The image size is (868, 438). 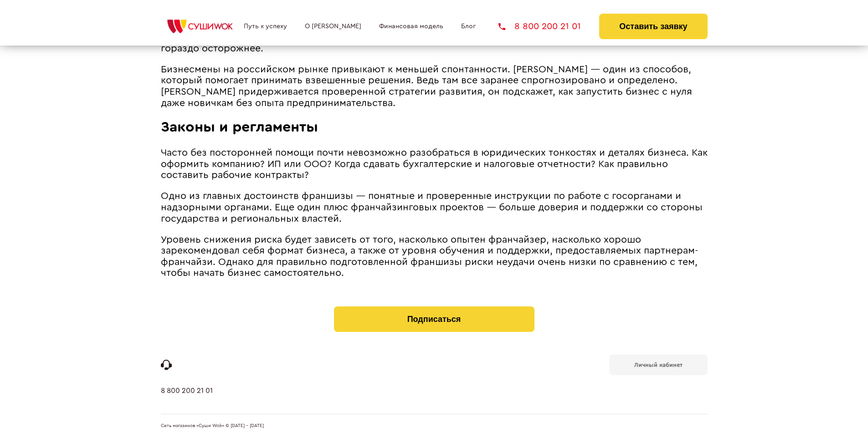 I want to click on span: 8 800 200 21 01, so click(x=548, y=26).